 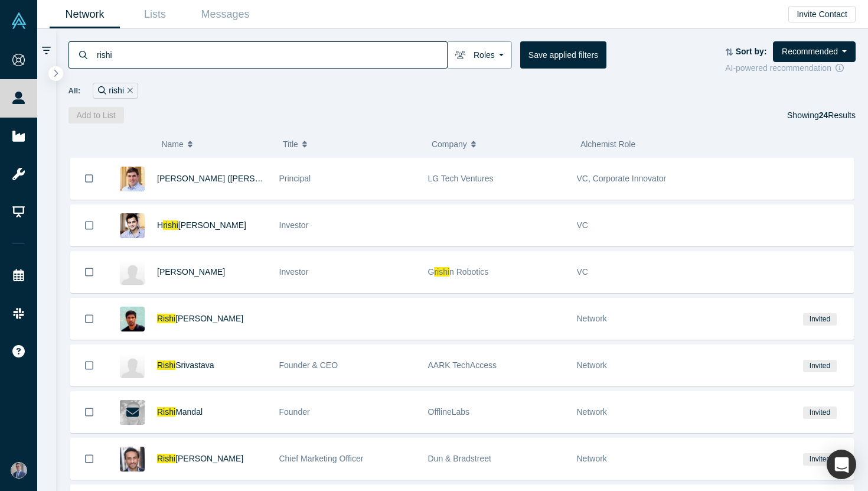 I want to click on img: Rishi Srivastava's Profile Image, so click(x=132, y=366).